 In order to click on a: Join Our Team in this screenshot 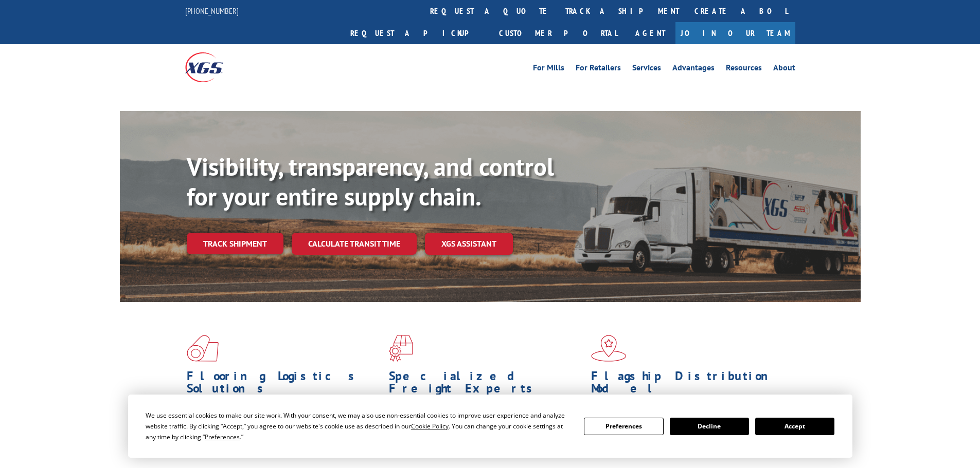, I will do `click(735, 33)`.